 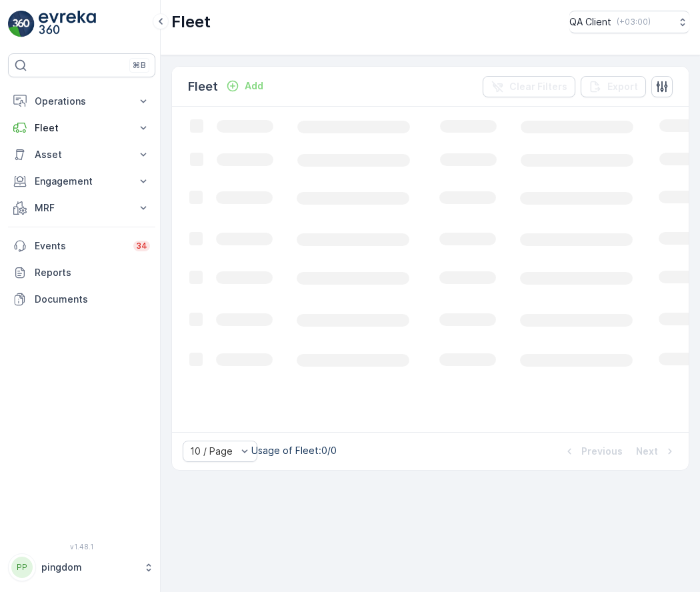 What do you see at coordinates (81, 102) in the screenshot?
I see `button: Operations` at bounding box center [81, 102].